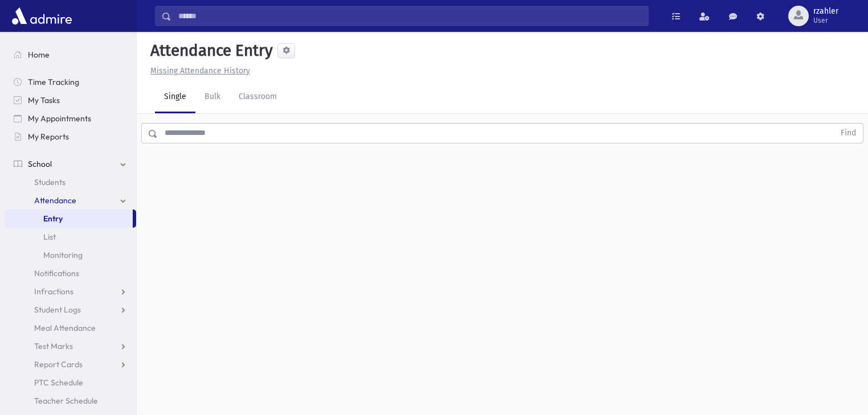 Image resolution: width=868 pixels, height=415 pixels. I want to click on span: Notifications, so click(57, 273).